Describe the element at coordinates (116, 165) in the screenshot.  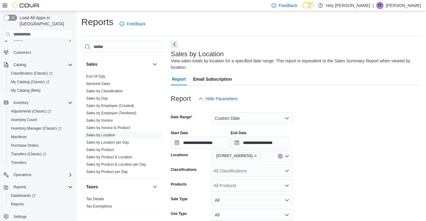
I see `a: Sales by Product & Location per Day` at that location.